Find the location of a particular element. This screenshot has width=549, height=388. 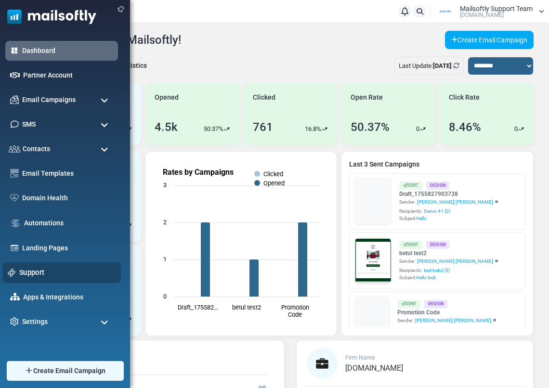

span: Contacts is located at coordinates (36, 149).